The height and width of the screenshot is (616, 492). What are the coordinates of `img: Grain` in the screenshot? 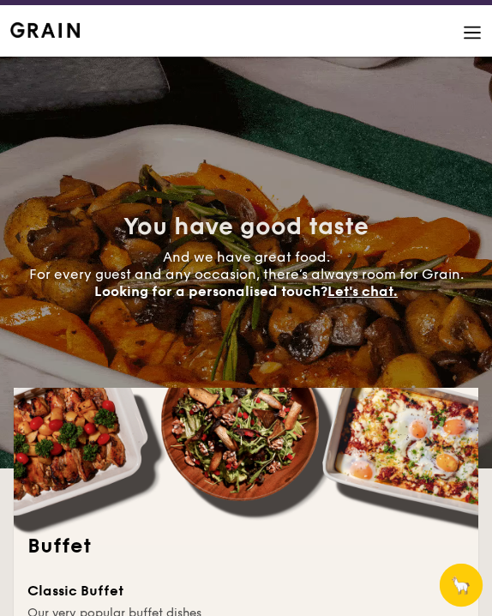 It's located at (45, 30).